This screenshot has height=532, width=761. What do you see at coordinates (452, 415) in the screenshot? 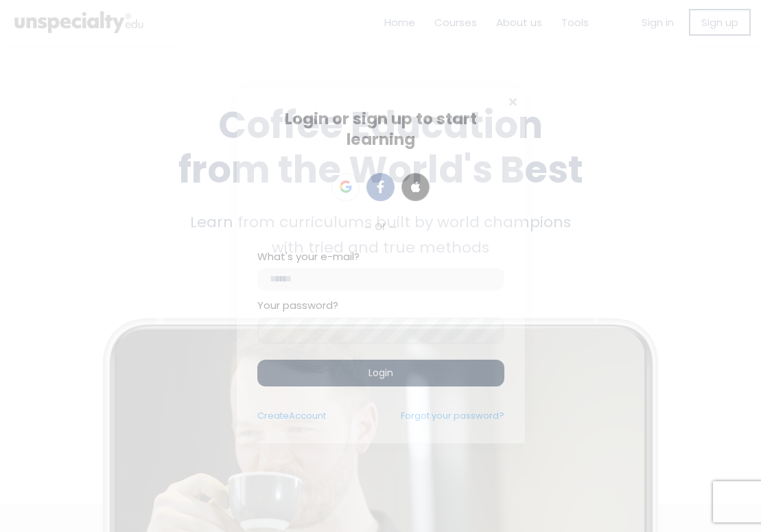
I see `a: Forgot your password?` at bounding box center [452, 415].